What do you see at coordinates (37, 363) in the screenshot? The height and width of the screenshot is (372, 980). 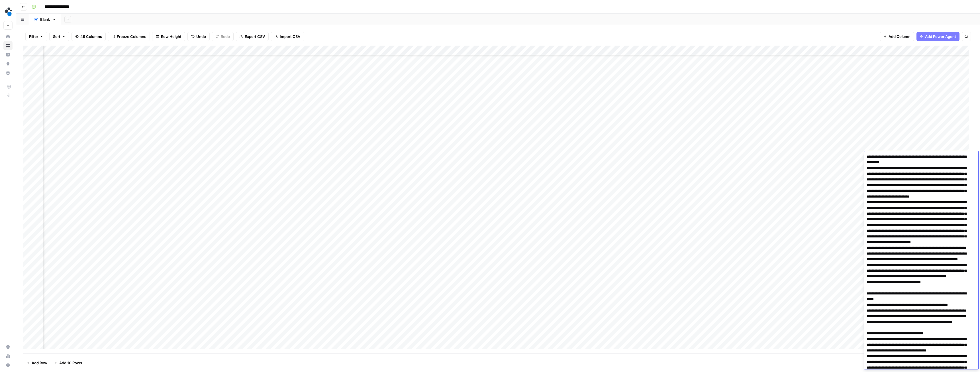 I see `button: Add Row` at bounding box center [37, 363].